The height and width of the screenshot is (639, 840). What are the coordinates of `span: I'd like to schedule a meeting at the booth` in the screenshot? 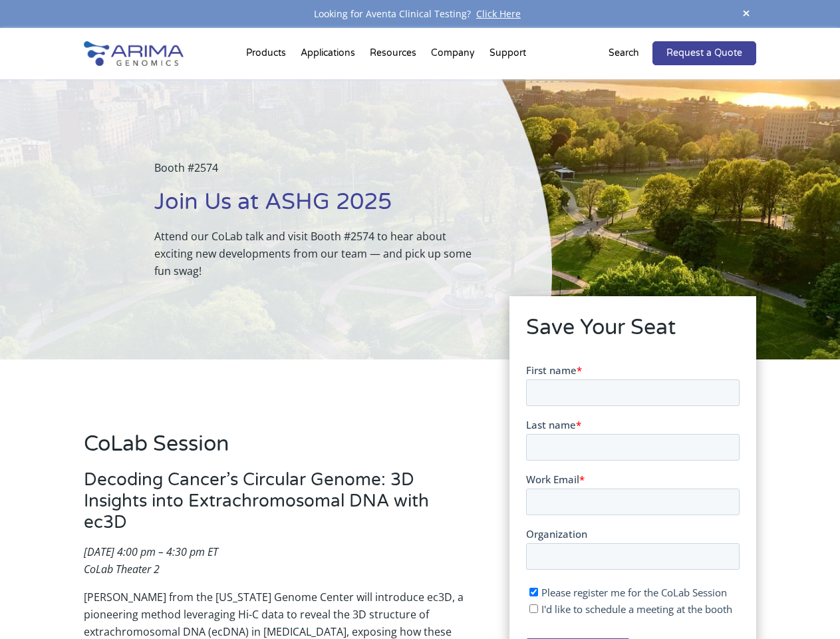 It's located at (110, 245).